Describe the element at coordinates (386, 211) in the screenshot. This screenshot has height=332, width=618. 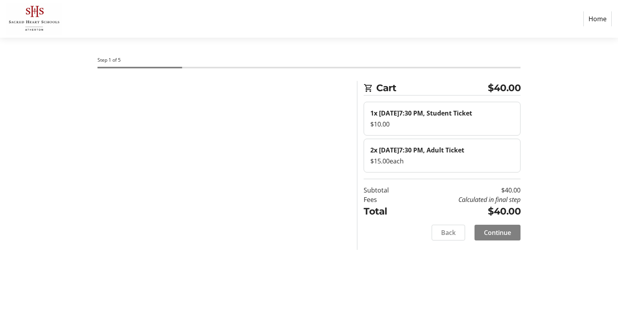
I see `td: Total` at that location.